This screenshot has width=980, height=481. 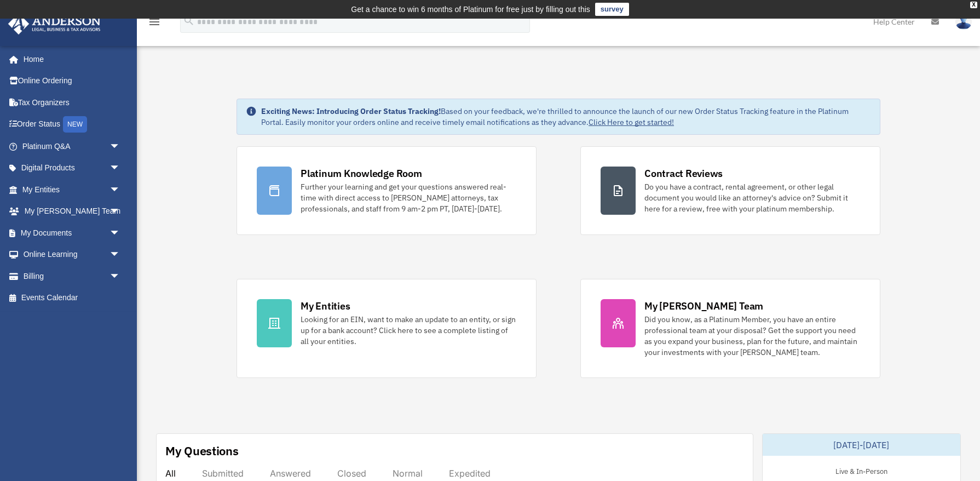 I want to click on a: Platinum Q&Aarrow_drop_down, so click(x=72, y=146).